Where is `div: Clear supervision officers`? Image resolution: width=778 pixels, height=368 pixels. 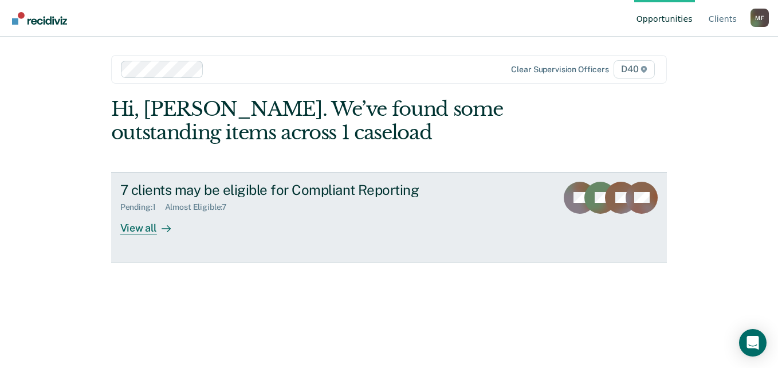 div: Clear supervision officers is located at coordinates (559, 69).